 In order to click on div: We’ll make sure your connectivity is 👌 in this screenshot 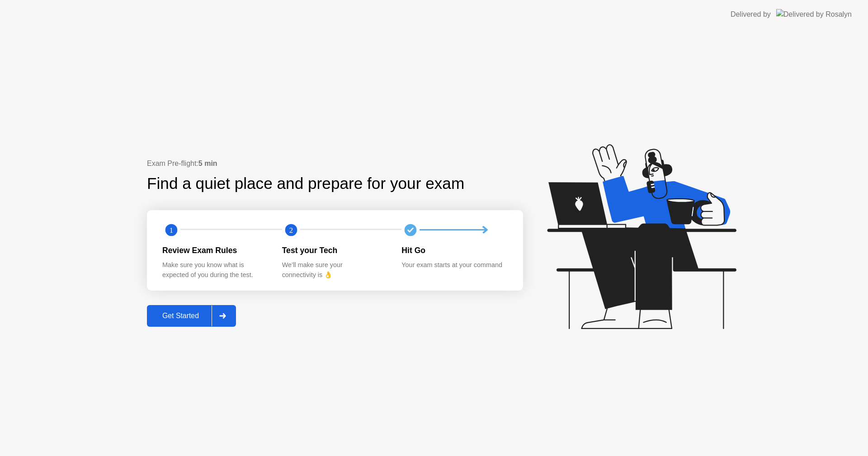, I will do `click(335, 270)`.